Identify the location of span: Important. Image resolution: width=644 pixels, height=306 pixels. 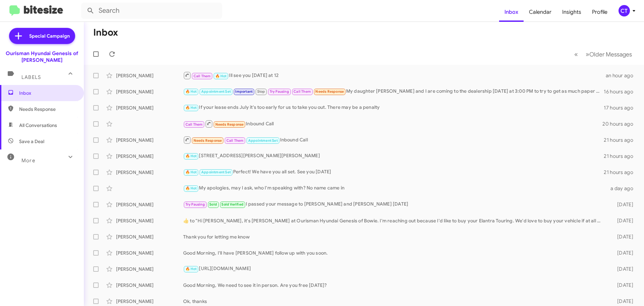
(244, 92).